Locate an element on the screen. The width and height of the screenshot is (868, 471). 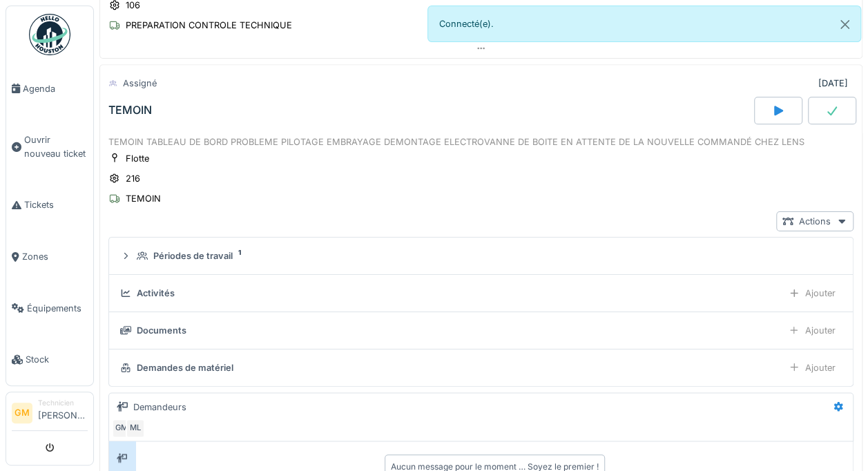
div: Activités is located at coordinates (155, 293).